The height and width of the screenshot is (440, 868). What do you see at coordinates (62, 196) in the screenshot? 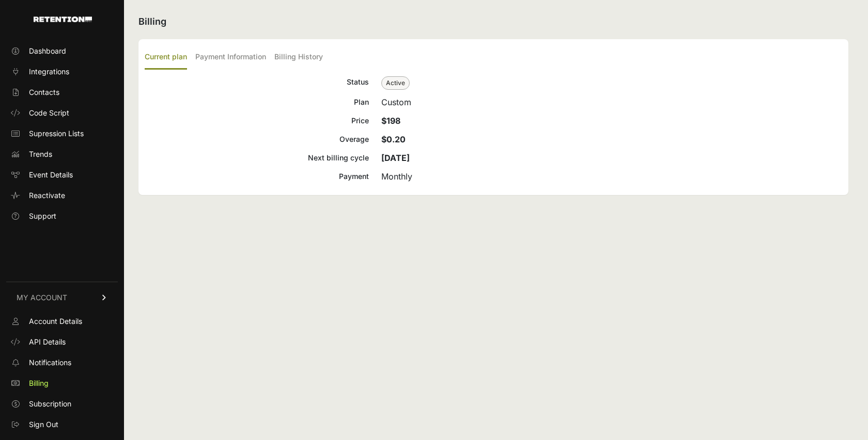
I see `a: Reactivate` at bounding box center [62, 196].